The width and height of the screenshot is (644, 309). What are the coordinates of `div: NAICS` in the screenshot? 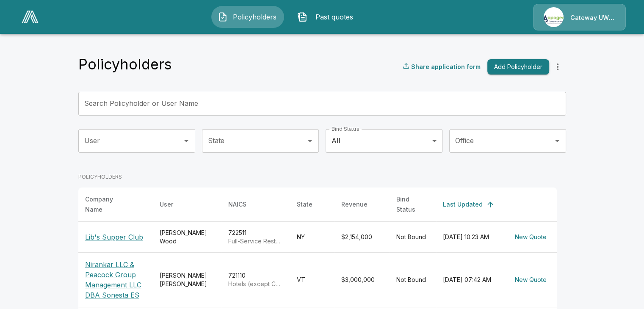 It's located at (237, 204).